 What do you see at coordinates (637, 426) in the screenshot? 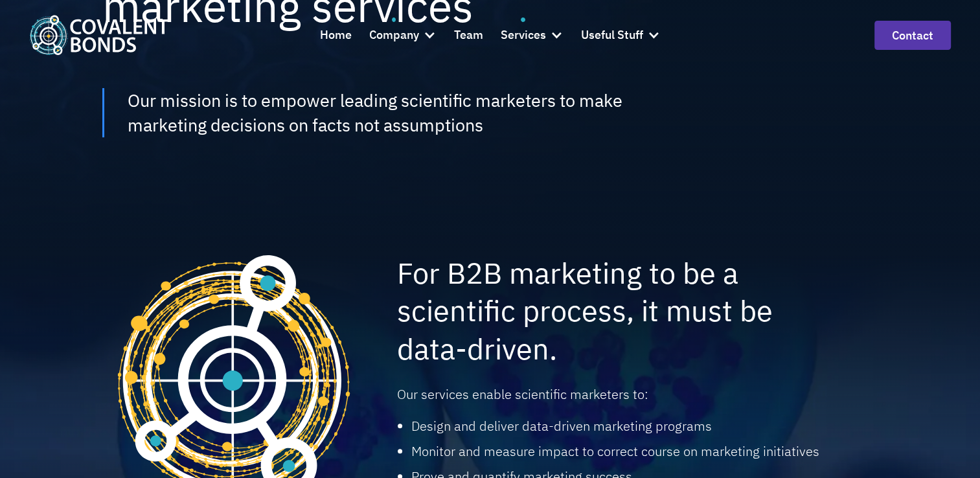
I see `li: Design and deliver data-driven marketing programs` at bounding box center [637, 426].